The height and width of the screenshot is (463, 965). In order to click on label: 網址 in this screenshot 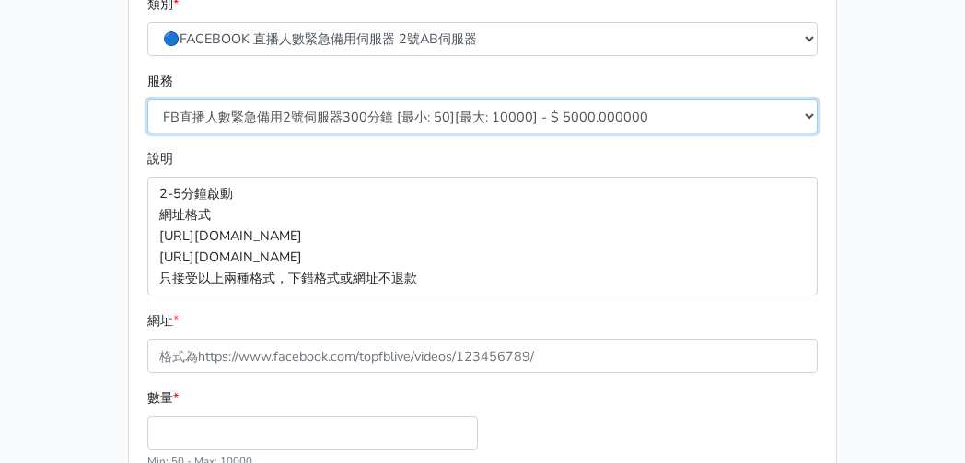, I will do `click(163, 321)`.